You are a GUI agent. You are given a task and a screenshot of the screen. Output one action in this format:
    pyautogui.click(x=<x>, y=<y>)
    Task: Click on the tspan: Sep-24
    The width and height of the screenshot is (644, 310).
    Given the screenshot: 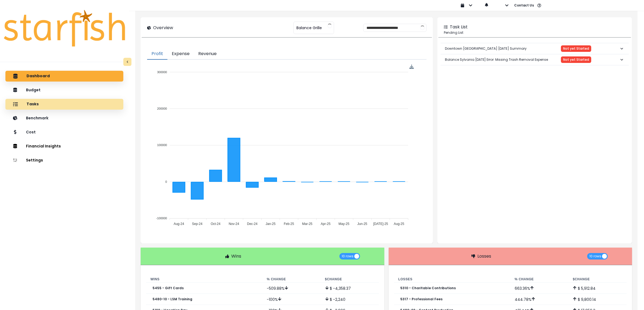 What is the action you would take?
    pyautogui.click(x=197, y=224)
    